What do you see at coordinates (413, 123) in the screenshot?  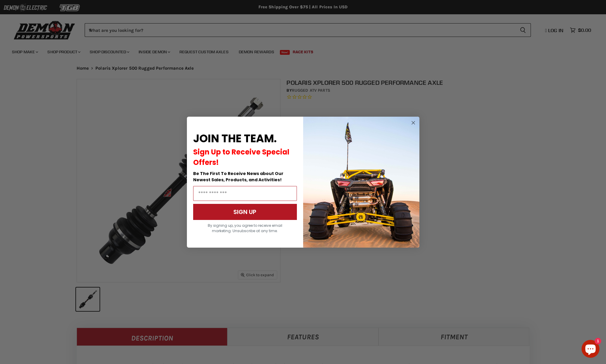 I see `button: Close dialog` at bounding box center [413, 123].